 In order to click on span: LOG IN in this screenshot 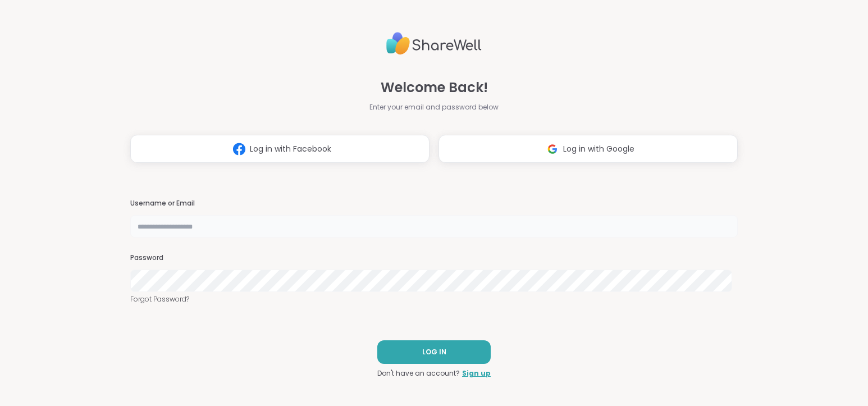, I will do `click(434, 352)`.